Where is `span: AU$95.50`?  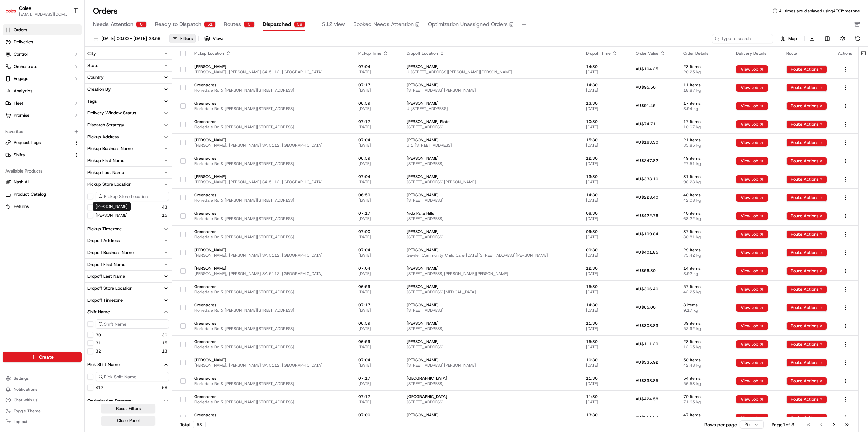 span: AU$95.50 is located at coordinates (646, 87).